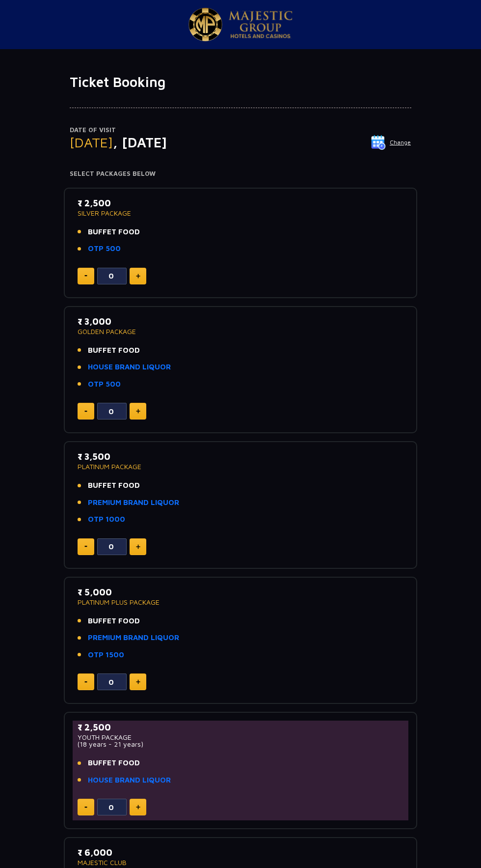 Image resolution: width=481 pixels, height=868 pixels. What do you see at coordinates (240, 82) in the screenshot?
I see `h1: Ticket Booking` at bounding box center [240, 82].